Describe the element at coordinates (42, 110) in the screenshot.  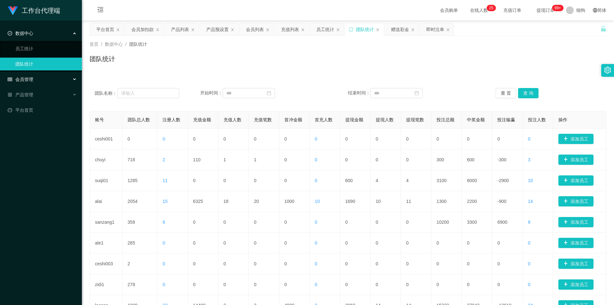
I see `a: 图标: dashboard平台首页` at that location.